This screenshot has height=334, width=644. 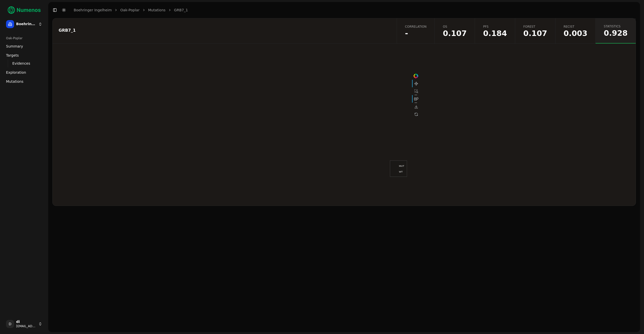 I want to click on span: Statistics, so click(x=615, y=27).